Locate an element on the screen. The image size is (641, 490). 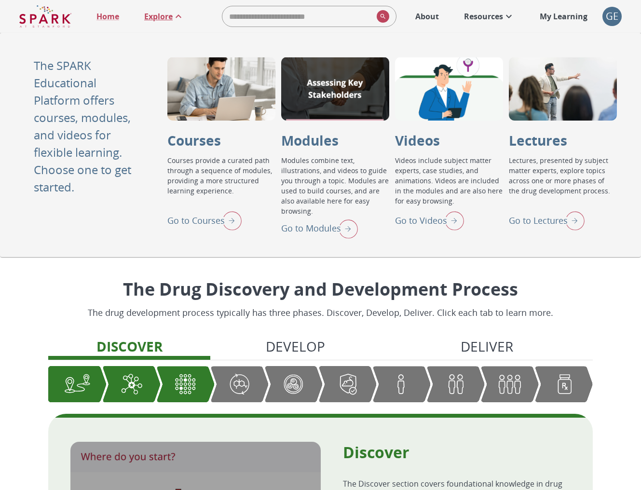
a: Explore is located at coordinates (164, 16).